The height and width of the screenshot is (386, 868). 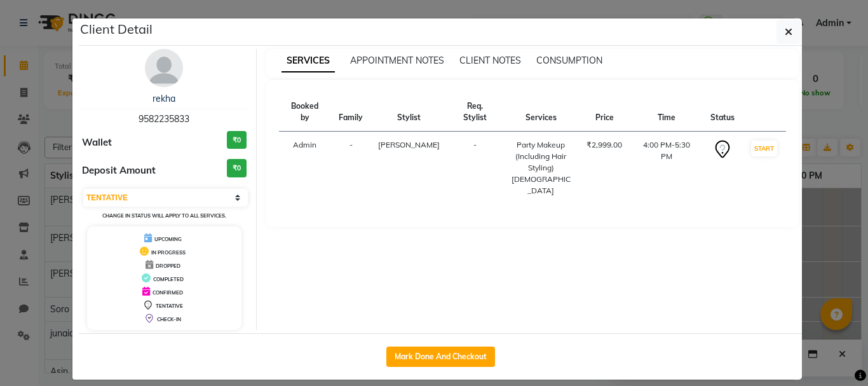 What do you see at coordinates (168, 239) in the screenshot?
I see `span: UPCOMING` at bounding box center [168, 239].